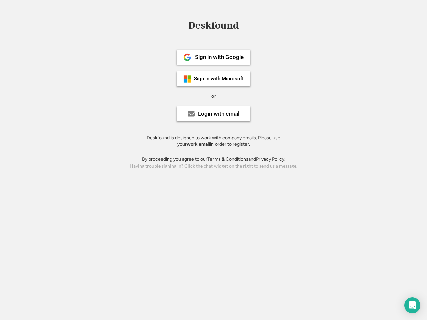 The image size is (427, 320). What do you see at coordinates (412, 306) in the screenshot?
I see `div: Open Intercom Messenger` at bounding box center [412, 306].